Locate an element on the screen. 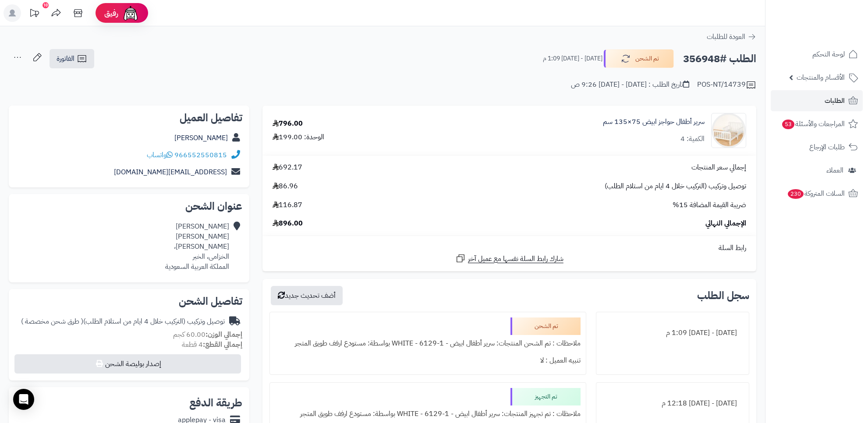 The height and width of the screenshot is (423, 868). a: المراجعات والأسئلة53 is located at coordinates (816, 124).